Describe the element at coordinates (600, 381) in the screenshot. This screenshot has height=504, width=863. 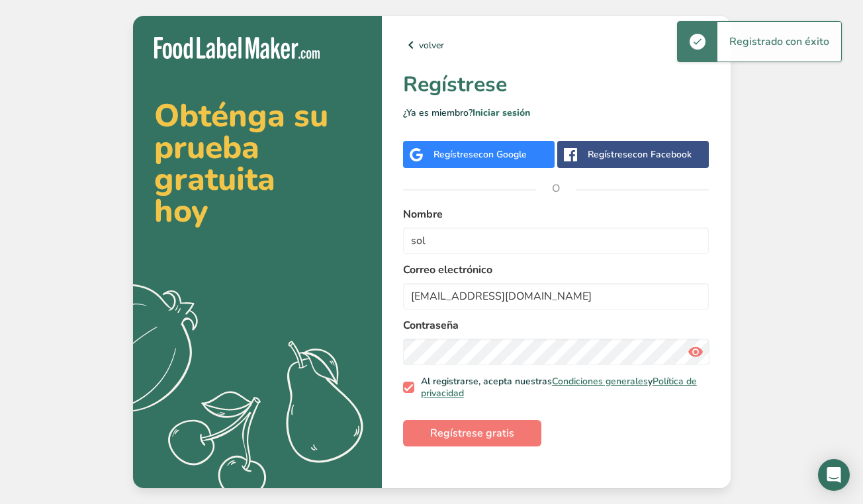
I see `a: Condiciones generales` at that location.